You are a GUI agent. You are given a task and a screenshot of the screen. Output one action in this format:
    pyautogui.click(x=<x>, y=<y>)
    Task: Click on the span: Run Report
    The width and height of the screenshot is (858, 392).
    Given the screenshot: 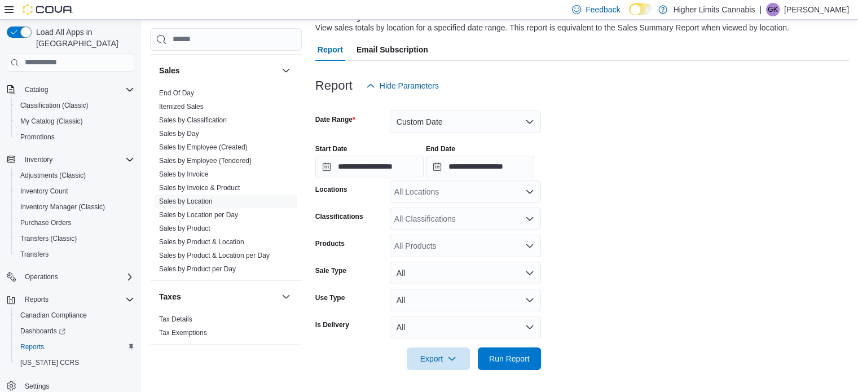 What is the action you would take?
    pyautogui.click(x=509, y=359)
    